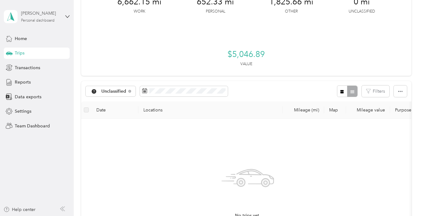 Image resolution: width=422 pixels, height=216 pixels. Describe the element at coordinates (139, 12) in the screenshot. I see `p: Work` at that location.